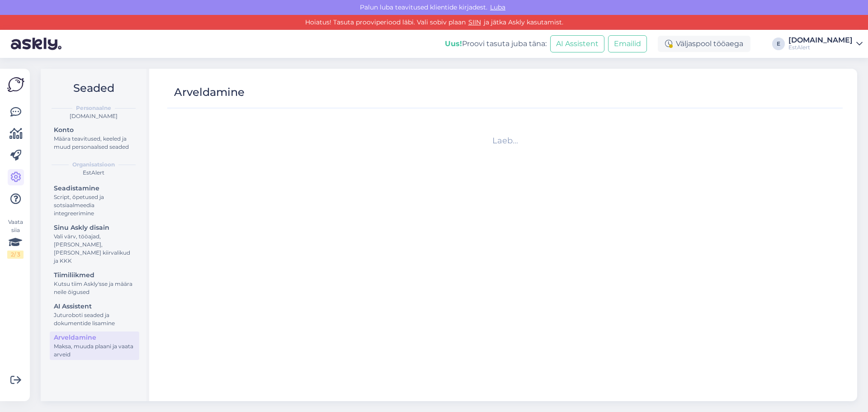  I want to click on img: Askly Logo, so click(16, 84).